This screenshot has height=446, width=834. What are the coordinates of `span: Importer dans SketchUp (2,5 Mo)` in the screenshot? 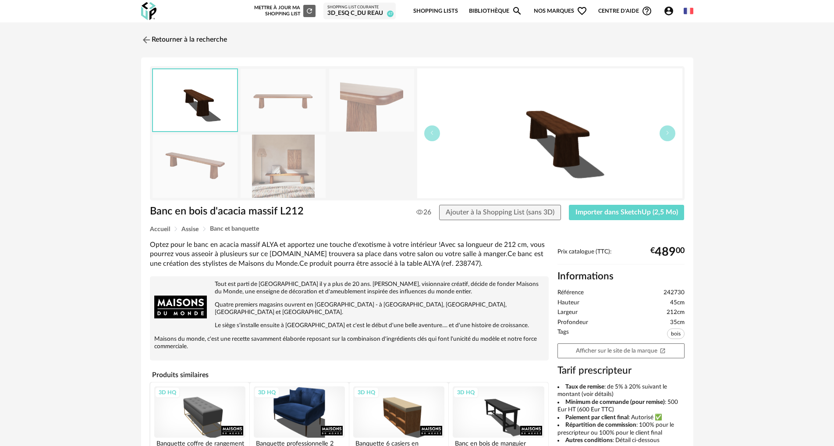 It's located at (626, 212).